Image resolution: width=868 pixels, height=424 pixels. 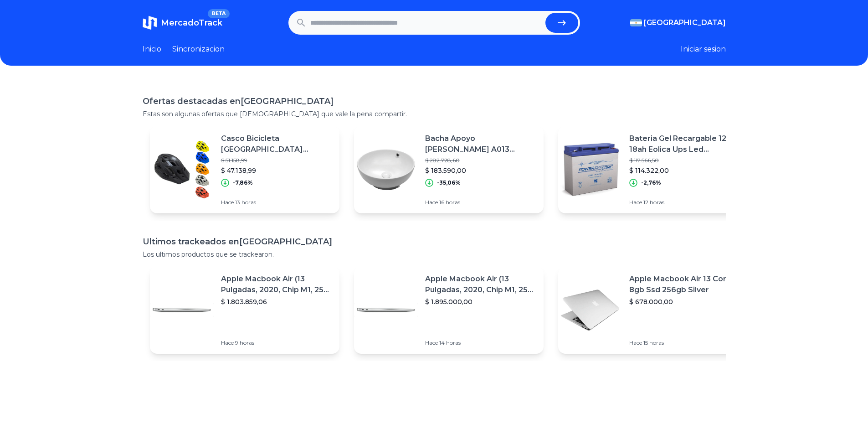 I want to click on img: Argentina, so click(x=636, y=22).